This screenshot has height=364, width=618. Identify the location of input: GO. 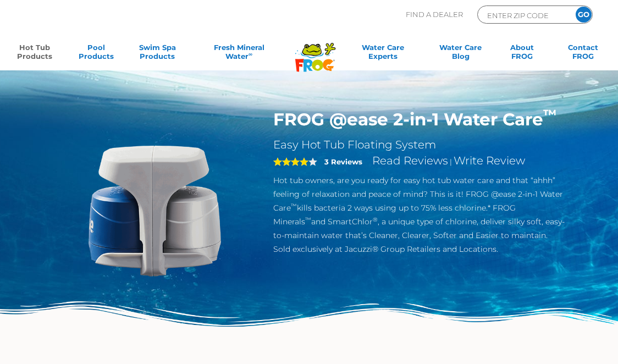
(583, 14).